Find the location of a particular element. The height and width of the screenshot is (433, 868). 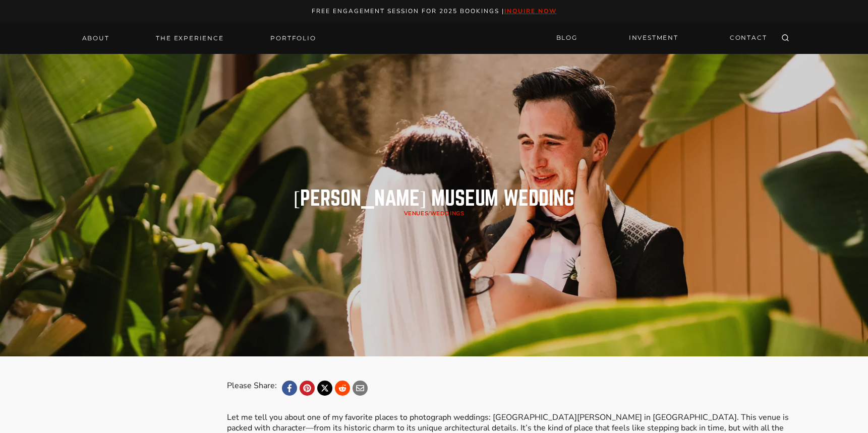

a: THE EXPERIENCE is located at coordinates (190, 39).